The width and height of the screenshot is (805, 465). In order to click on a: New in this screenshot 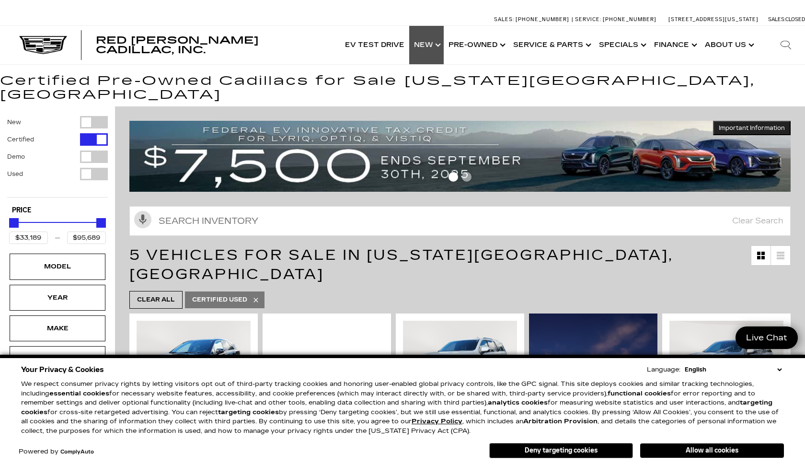, I will do `click(426, 45)`.